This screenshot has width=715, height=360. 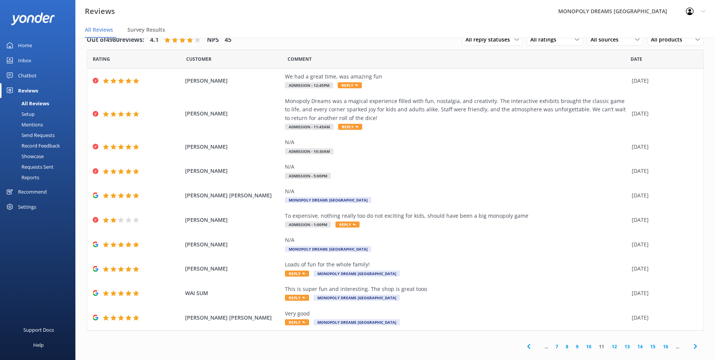 I want to click on div: Reports, so click(x=22, y=177).